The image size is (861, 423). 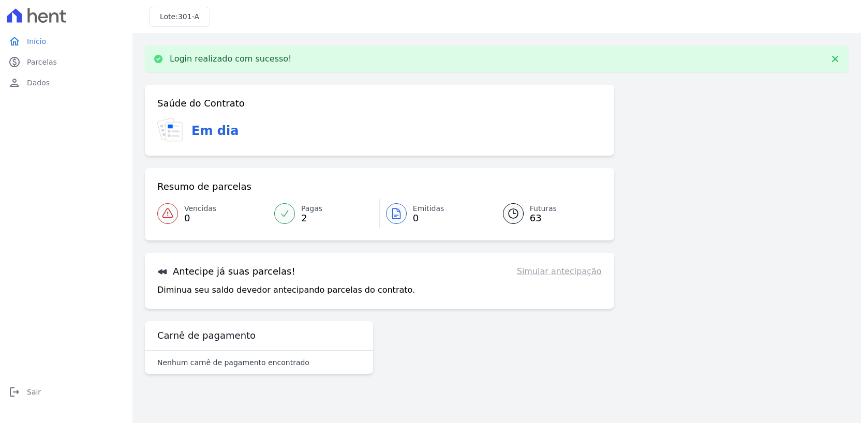 What do you see at coordinates (323, 214) in the screenshot?
I see `a: Pagas 2` at bounding box center [323, 214].